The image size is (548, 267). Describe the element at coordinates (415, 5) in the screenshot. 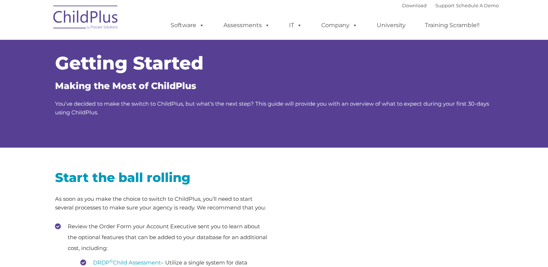

I see `a: Download` at that location.